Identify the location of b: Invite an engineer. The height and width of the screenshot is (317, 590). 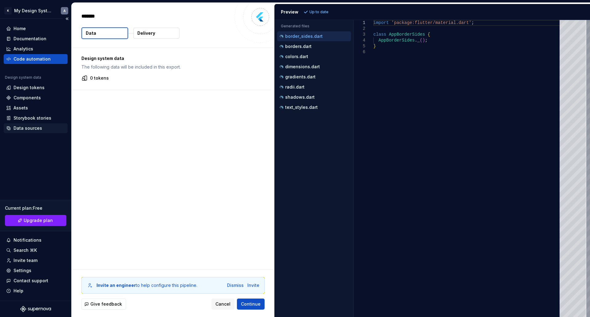
(116, 285).